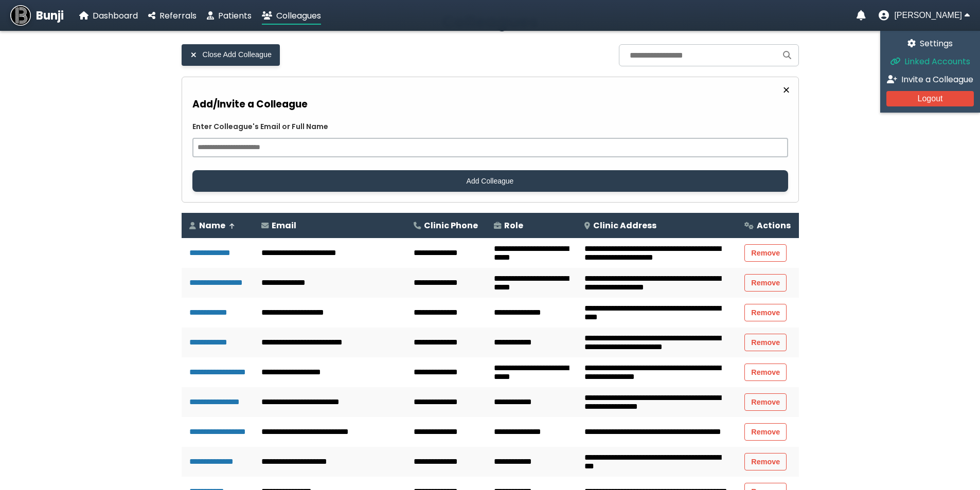 The image size is (980, 490). What do you see at coordinates (109, 16) in the screenshot?
I see `a: Dashboard` at bounding box center [109, 16].